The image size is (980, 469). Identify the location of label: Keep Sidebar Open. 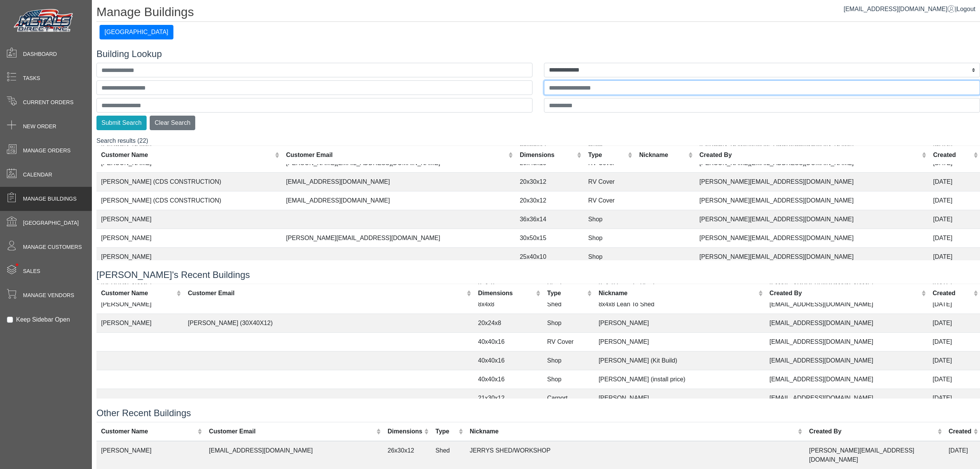
(43, 320).